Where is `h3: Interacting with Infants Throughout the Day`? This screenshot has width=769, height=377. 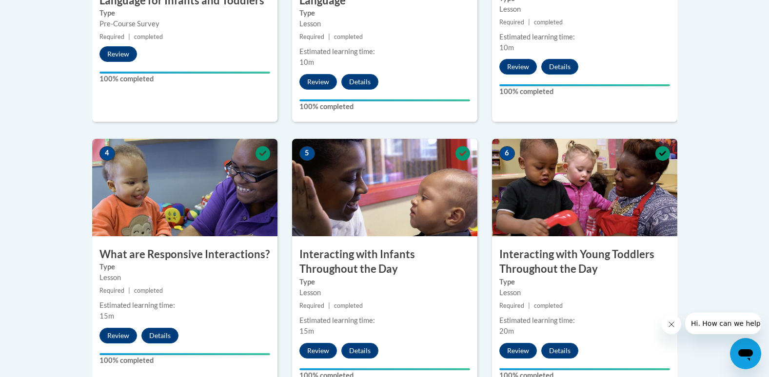 h3: Interacting with Infants Throughout the Day is located at coordinates (385, 262).